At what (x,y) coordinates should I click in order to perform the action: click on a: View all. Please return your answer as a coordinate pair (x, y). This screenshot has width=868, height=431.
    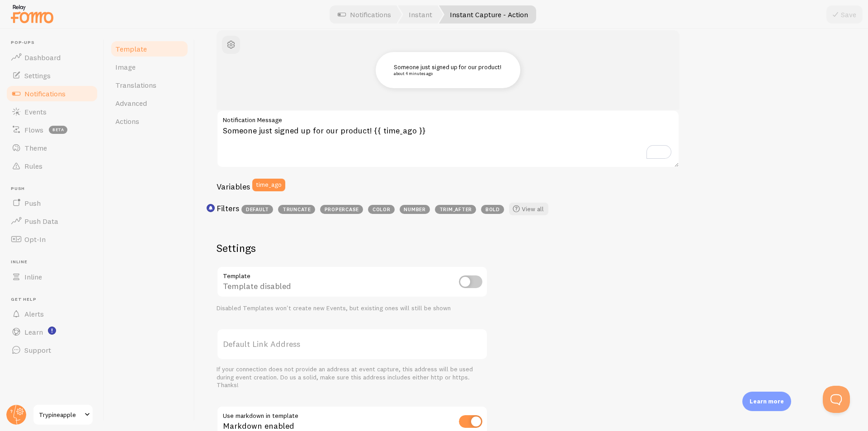
    Looking at the image, I should click on (528, 209).